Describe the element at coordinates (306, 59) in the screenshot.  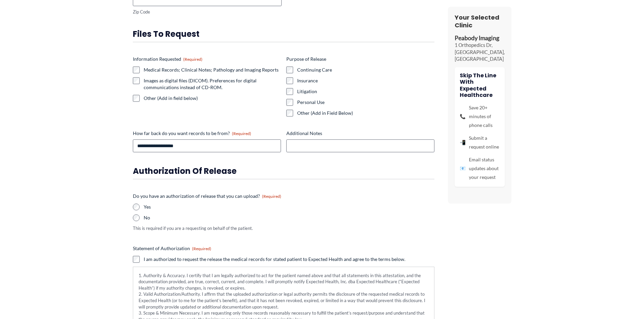
I see `legend: Purpose of Release` at that location.